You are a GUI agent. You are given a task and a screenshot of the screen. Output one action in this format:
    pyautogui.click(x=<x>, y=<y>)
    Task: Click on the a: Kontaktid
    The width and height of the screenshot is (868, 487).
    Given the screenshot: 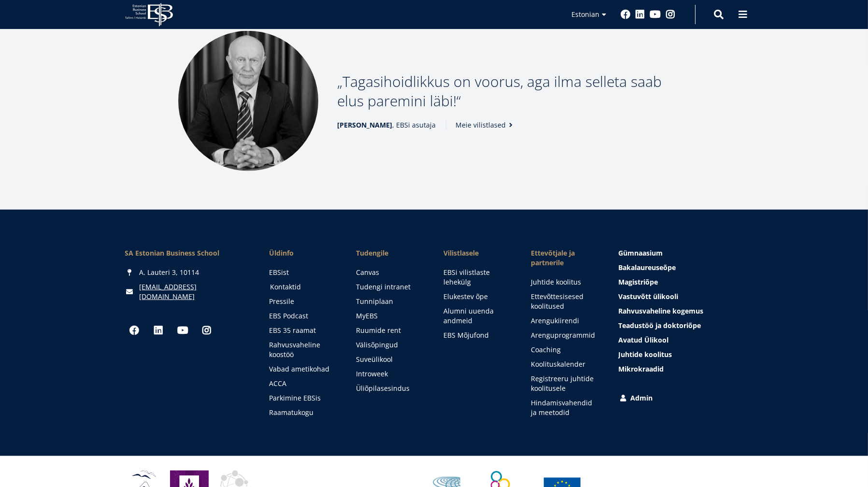 What is the action you would take?
    pyautogui.click(x=304, y=287)
    